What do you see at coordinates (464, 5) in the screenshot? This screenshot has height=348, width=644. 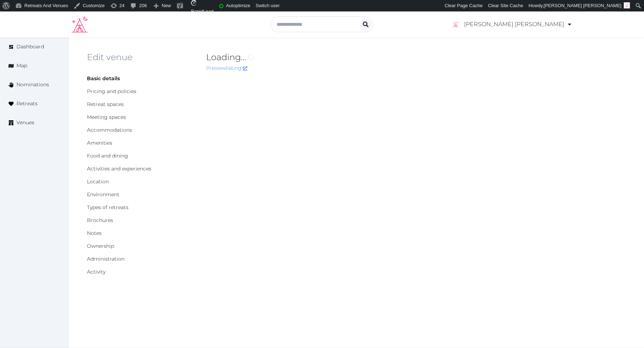 I see `span: Clear Page Cache` at bounding box center [464, 5].